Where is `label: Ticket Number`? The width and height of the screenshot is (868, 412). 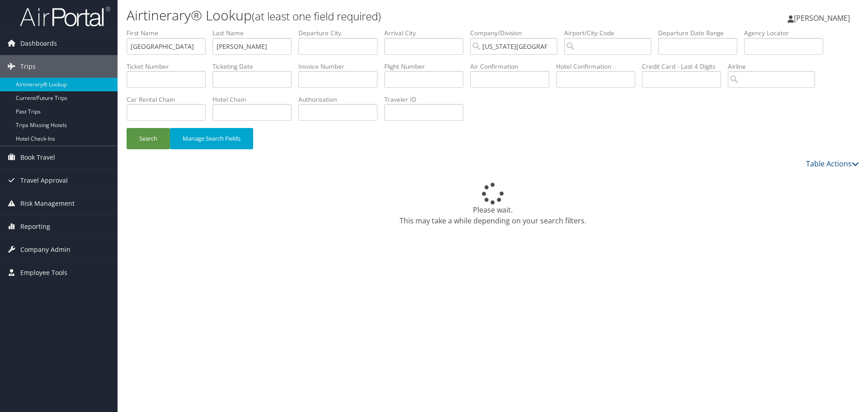
label: Ticket Number is located at coordinates (169, 67).